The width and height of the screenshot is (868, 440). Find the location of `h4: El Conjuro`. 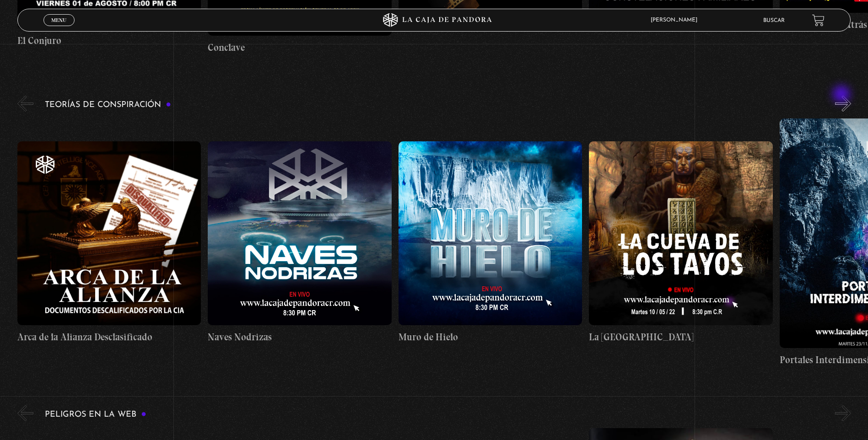

h4: El Conjuro is located at coordinates (109, 41).